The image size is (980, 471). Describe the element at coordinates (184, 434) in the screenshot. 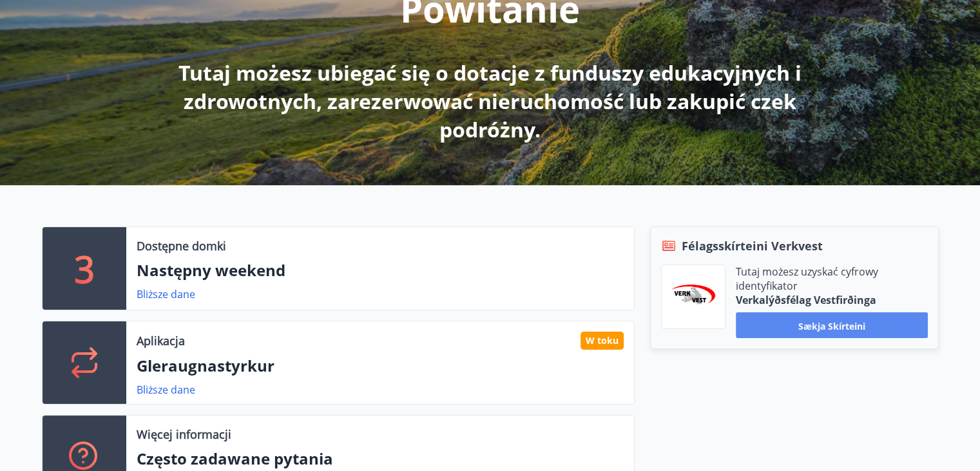

I see `font: Więcej informacji` at that location.